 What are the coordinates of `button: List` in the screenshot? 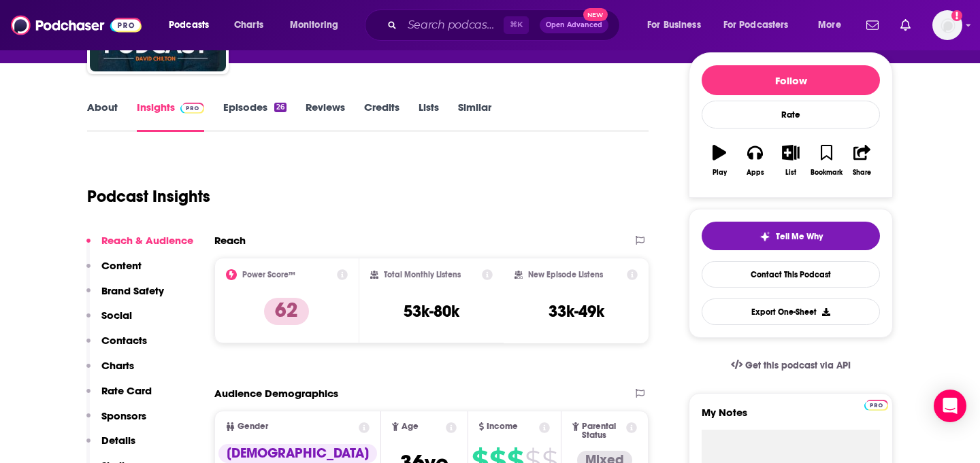 It's located at (791, 160).